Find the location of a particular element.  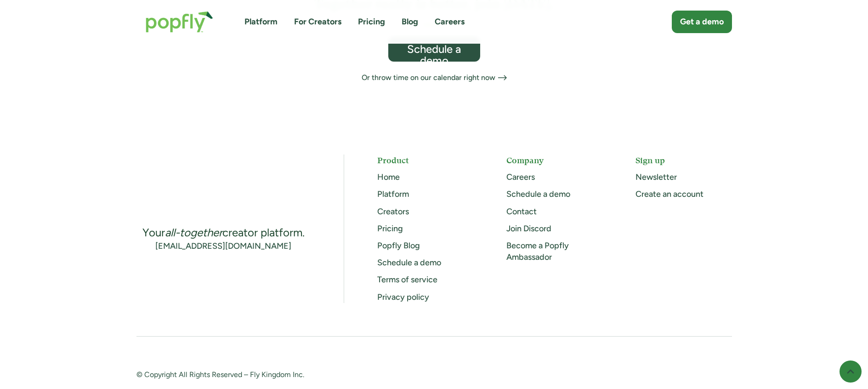

a: Popfly Blog is located at coordinates (399, 246).